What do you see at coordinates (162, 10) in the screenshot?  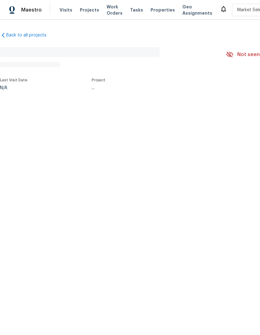 I see `span: Properties` at bounding box center [162, 10].